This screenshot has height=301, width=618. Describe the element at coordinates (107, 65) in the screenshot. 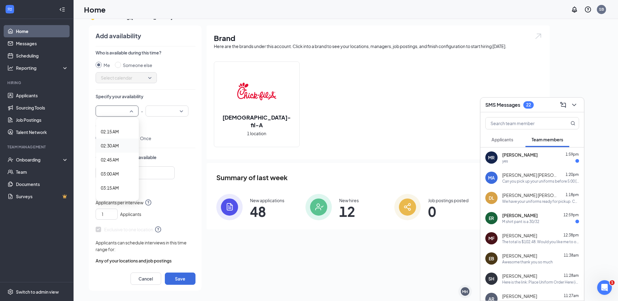

I see `div: Me` at that location.